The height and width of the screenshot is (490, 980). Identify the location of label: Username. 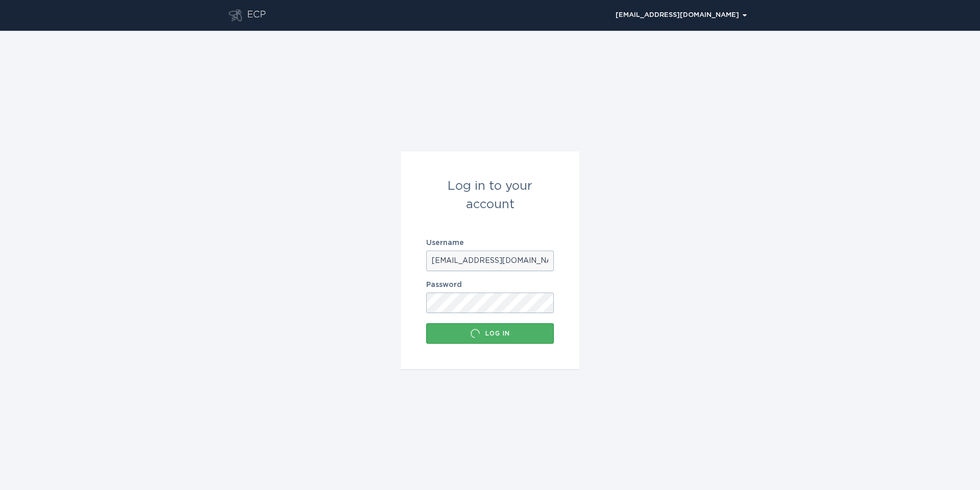
(490, 243).